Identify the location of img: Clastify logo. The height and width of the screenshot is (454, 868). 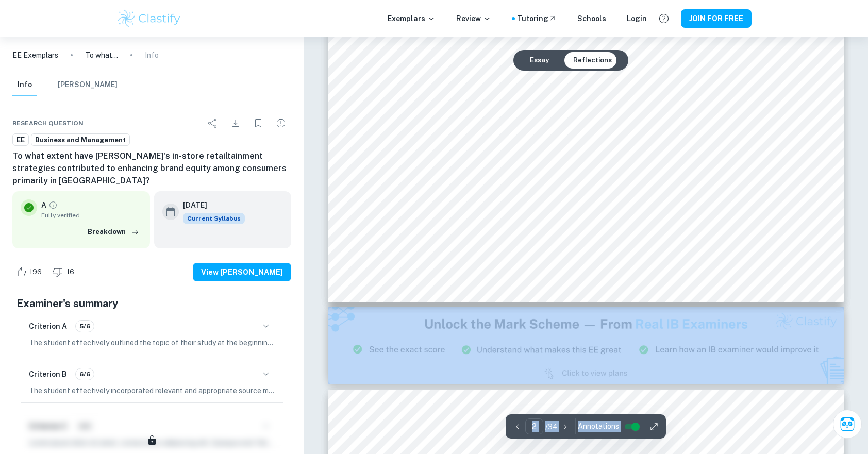
(149, 18).